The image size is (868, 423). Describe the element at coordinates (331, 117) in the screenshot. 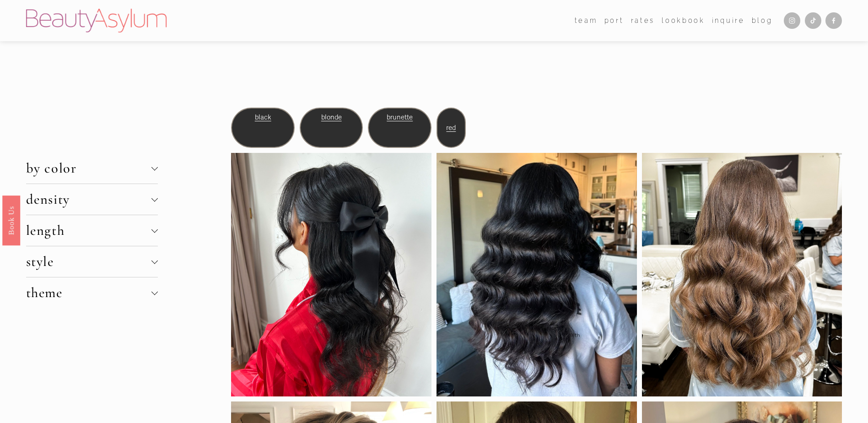

I see `a: blonde` at that location.